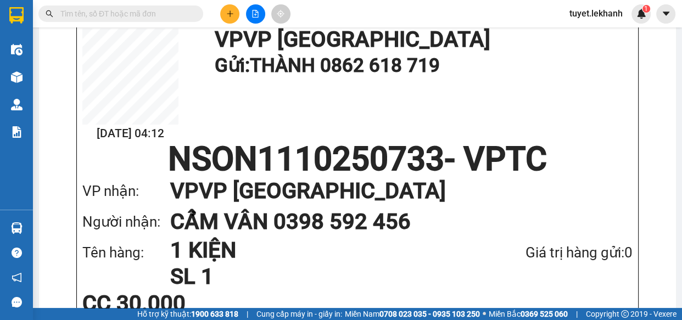  I want to click on span: Miền Bắc, so click(528, 314).